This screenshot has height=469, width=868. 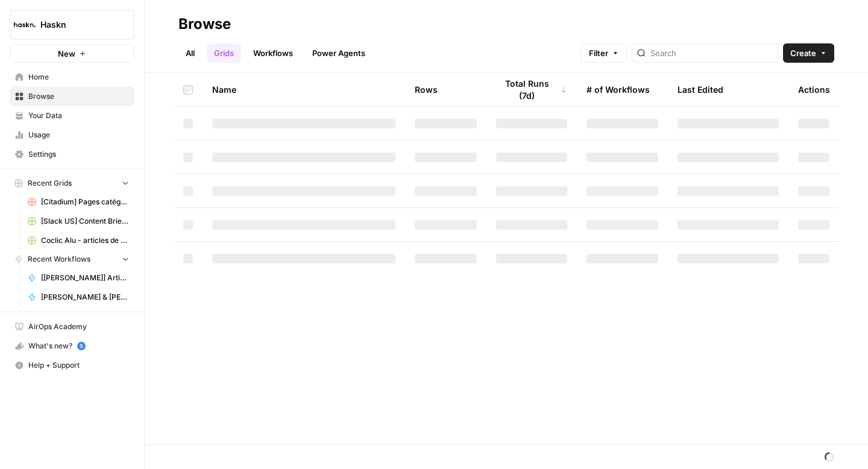 I want to click on span: Browse, so click(x=78, y=97).